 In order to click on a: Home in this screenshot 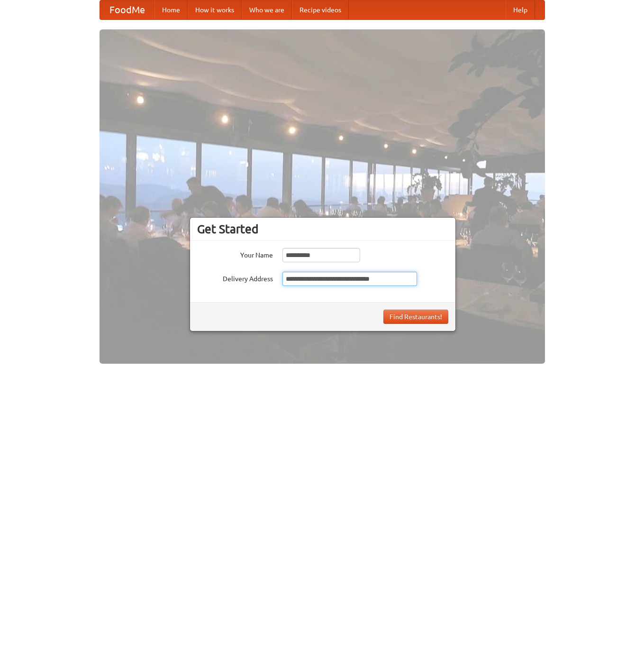, I will do `click(171, 10)`.